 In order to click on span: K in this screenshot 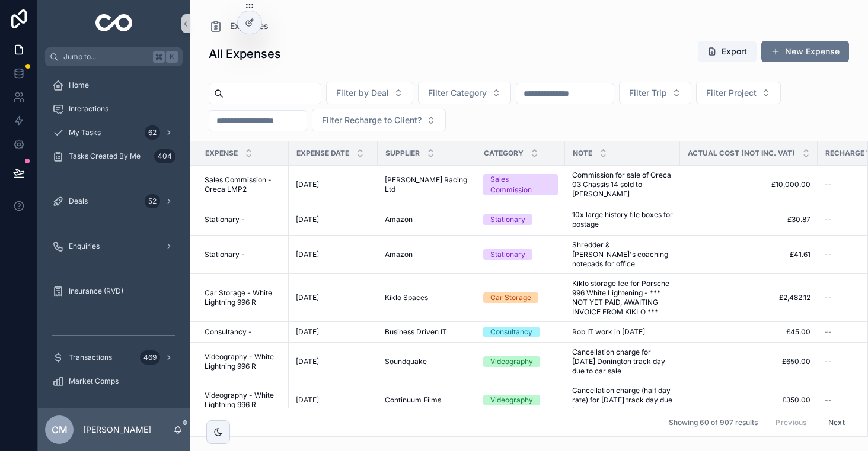, I will do `click(172, 57)`.